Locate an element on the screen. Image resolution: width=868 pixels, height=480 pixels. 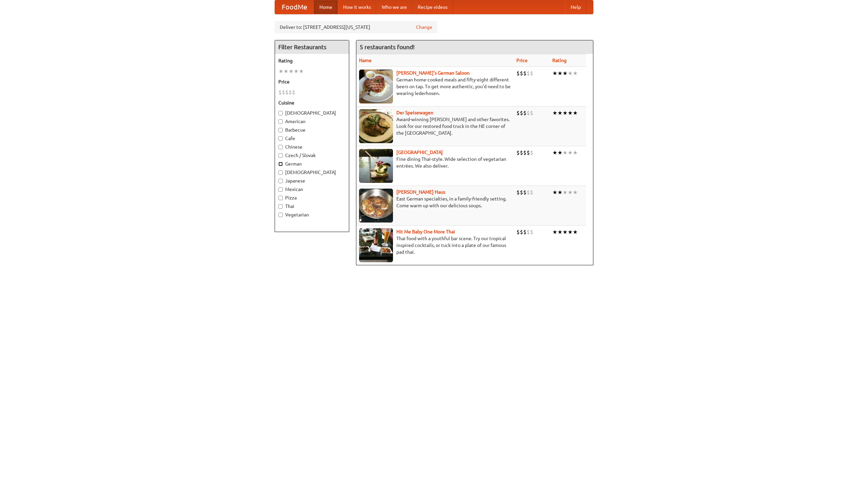
input: Chinese is located at coordinates (281, 147).